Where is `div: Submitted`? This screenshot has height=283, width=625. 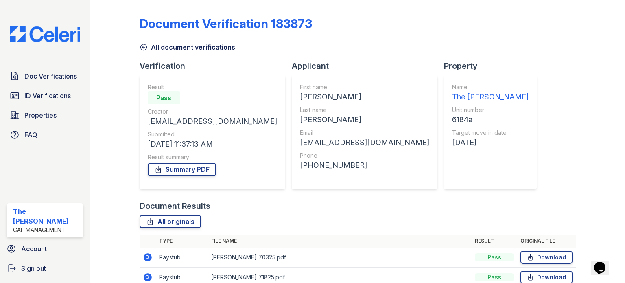
div: Submitted is located at coordinates (212, 134).